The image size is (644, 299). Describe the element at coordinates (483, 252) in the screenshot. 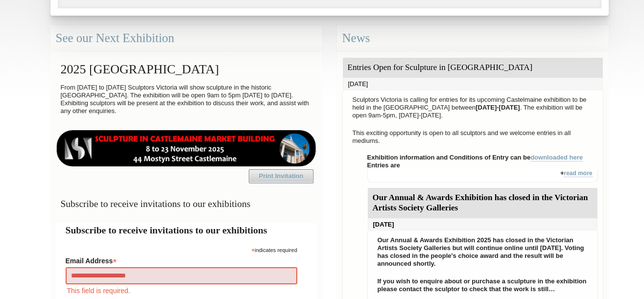

I see `p: Our Annual & Awards Exhibition 2025 has closed in the Victorian Artists Society Galleries but wil...` at that location.